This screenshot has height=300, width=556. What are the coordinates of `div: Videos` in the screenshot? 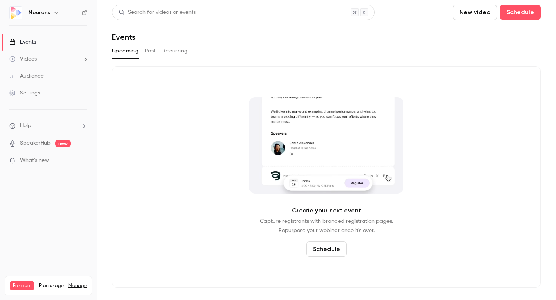 It's located at (23, 59).